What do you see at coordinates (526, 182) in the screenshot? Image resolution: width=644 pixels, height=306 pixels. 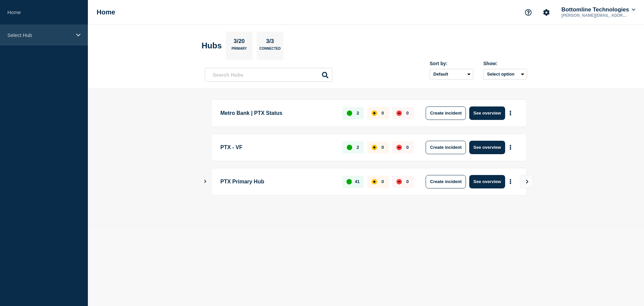 I see `button: View` at bounding box center [526, 182].